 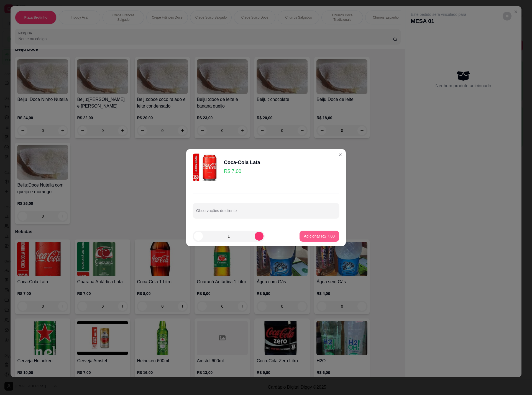 I want to click on div: Coca-Cola Lata, so click(x=242, y=162).